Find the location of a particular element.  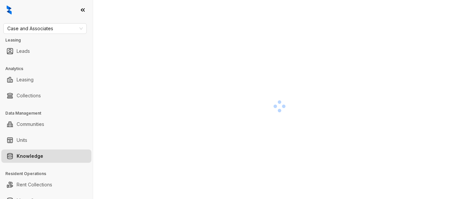

li: Rent Collections is located at coordinates (46, 185).